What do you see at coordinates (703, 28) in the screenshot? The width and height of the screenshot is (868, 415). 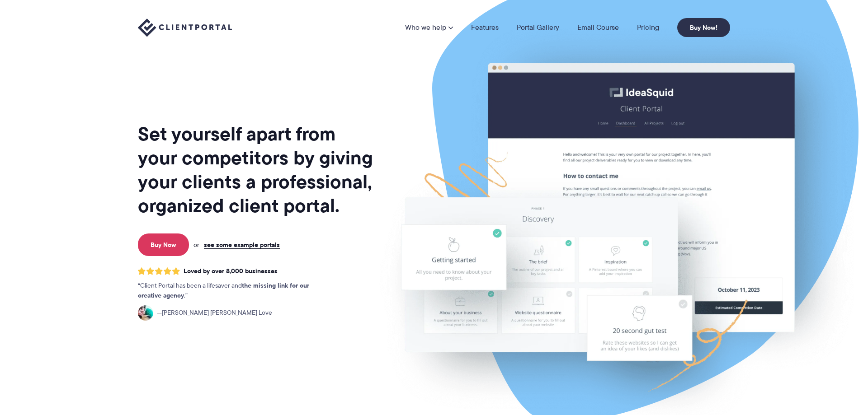 I see `a: Buy Now!` at bounding box center [703, 28].